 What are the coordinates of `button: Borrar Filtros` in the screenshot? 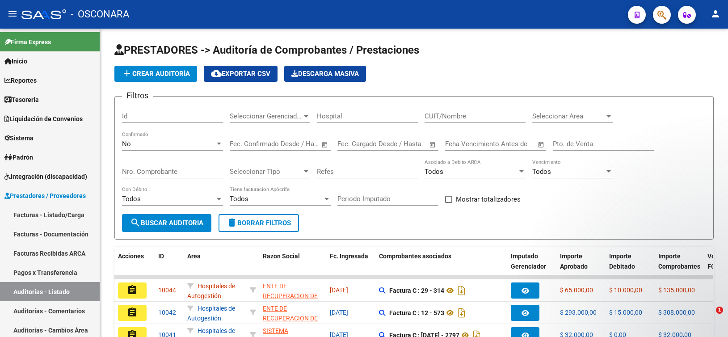 It's located at (259, 223).